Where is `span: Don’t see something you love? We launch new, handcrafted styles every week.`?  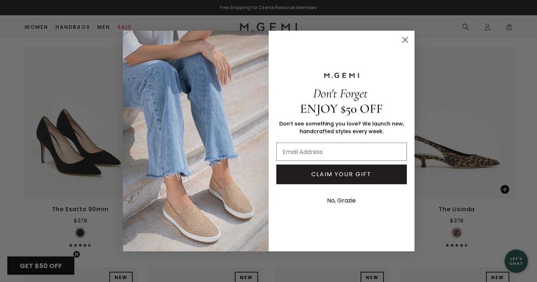 span: Don’t see something you love? We launch new, handcrafted styles every week. is located at coordinates (342, 127).